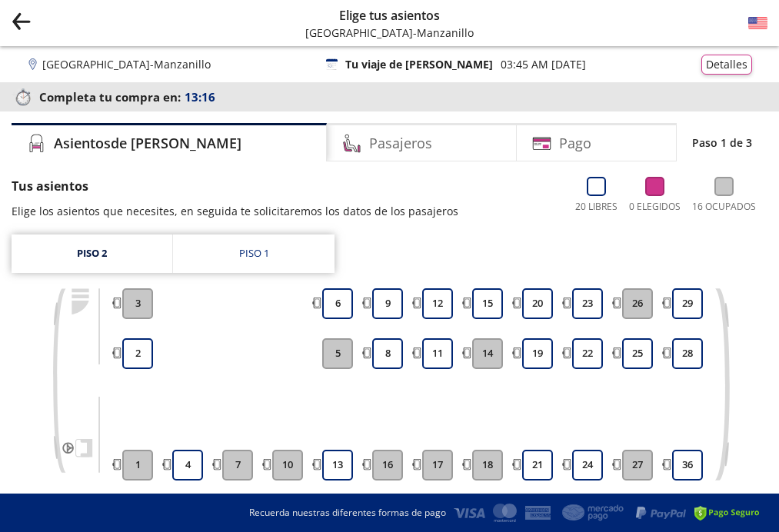  Describe the element at coordinates (387, 303) in the screenshot. I see `button: 9` at that location.